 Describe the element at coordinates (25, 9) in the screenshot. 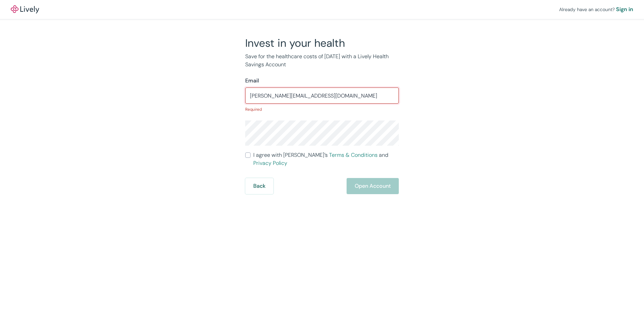

I see `a: LivelyLively` at that location.